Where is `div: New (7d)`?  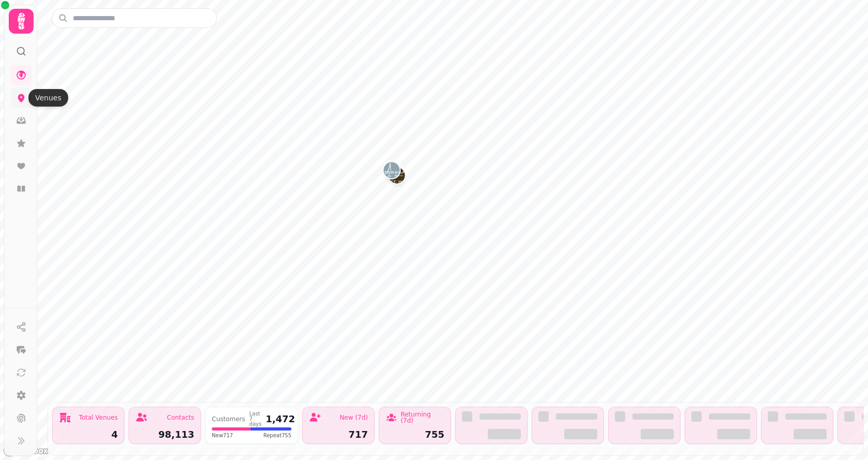
div: New (7d) is located at coordinates (354, 417).